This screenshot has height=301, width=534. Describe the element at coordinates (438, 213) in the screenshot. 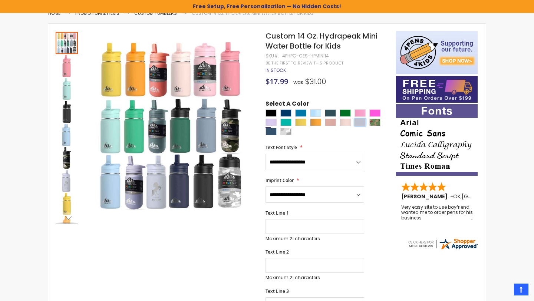

I see `div: Very easy site to use boyfriend wanted me to order pens for his business` at that location.